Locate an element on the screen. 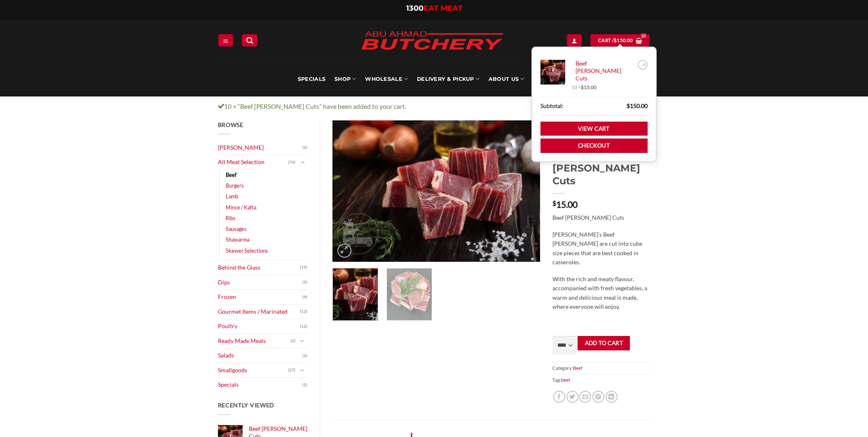 The width and height of the screenshot is (868, 437). a: Menu is located at coordinates (226, 40).